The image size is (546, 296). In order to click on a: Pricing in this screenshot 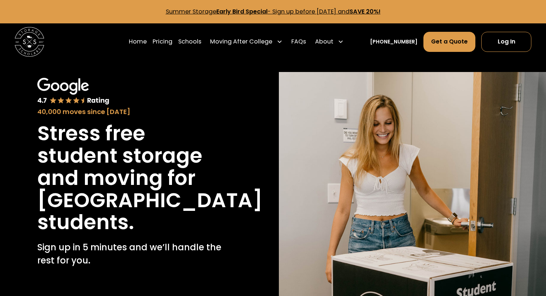, I will do `click(163, 42)`.